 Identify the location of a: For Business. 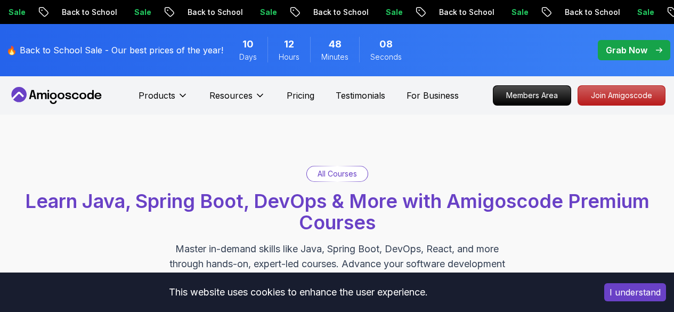
(433, 95).